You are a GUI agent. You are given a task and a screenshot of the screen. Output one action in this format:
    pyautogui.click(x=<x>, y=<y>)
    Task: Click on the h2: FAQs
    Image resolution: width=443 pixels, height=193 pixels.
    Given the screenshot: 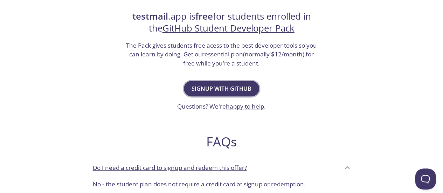 What is the action you would take?
    pyautogui.click(x=222, y=141)
    